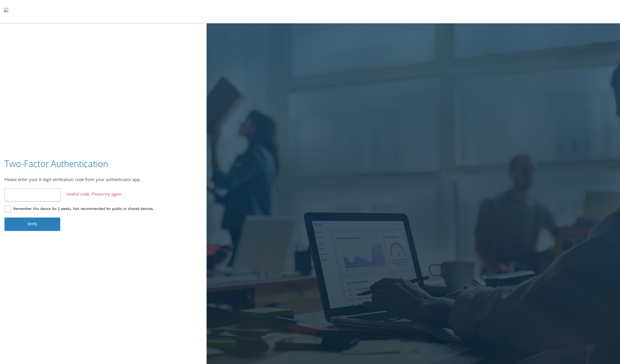 Image resolution: width=620 pixels, height=364 pixels. I want to click on div: Please enter your 6-digit verification code from your authenticator app., so click(103, 181).